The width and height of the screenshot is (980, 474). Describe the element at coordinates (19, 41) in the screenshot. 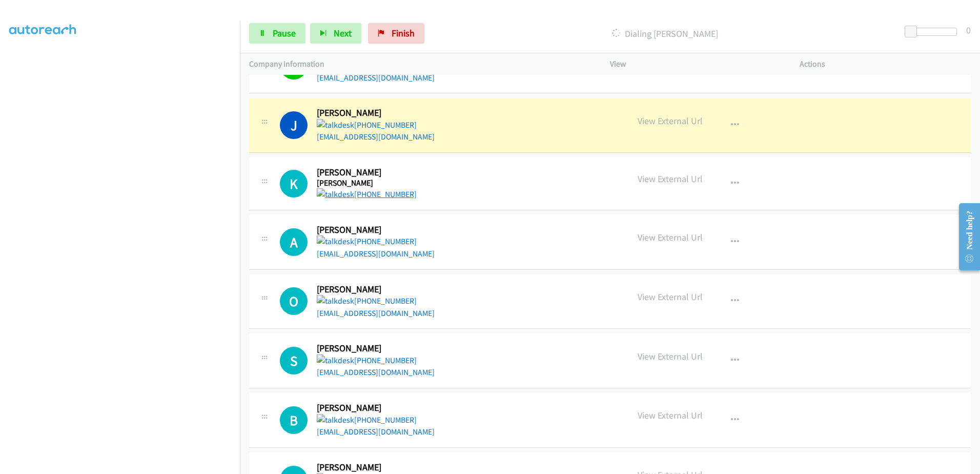

I see `div: Open Resource Center` at that location.